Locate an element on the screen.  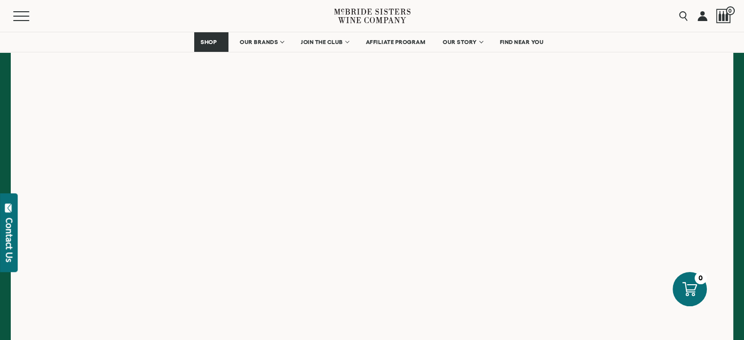
div: Contact Us is located at coordinates (9, 240).